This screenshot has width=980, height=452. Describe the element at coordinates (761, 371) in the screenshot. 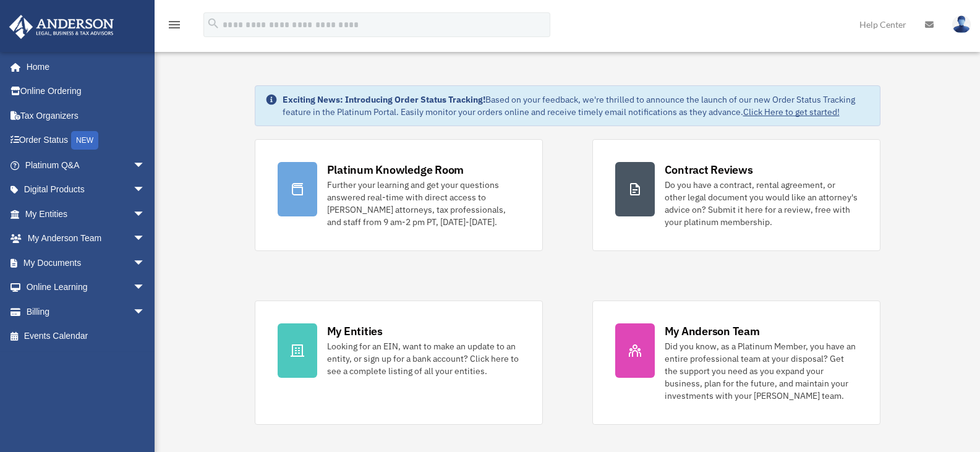

I see `div: Did you know, as a Platinum Member, you have an entire professional team at your disposal? Get th...` at that location.